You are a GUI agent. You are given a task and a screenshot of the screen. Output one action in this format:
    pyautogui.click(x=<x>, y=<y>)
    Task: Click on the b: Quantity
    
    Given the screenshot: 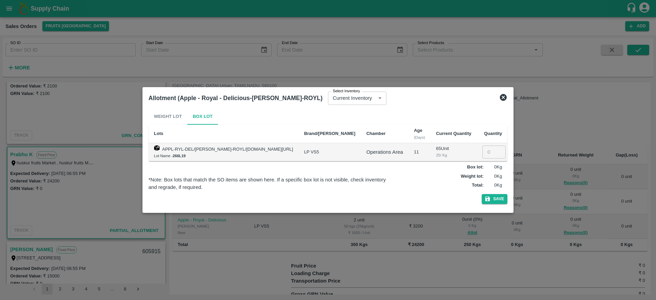 What is the action you would take?
    pyautogui.click(x=493, y=133)
    